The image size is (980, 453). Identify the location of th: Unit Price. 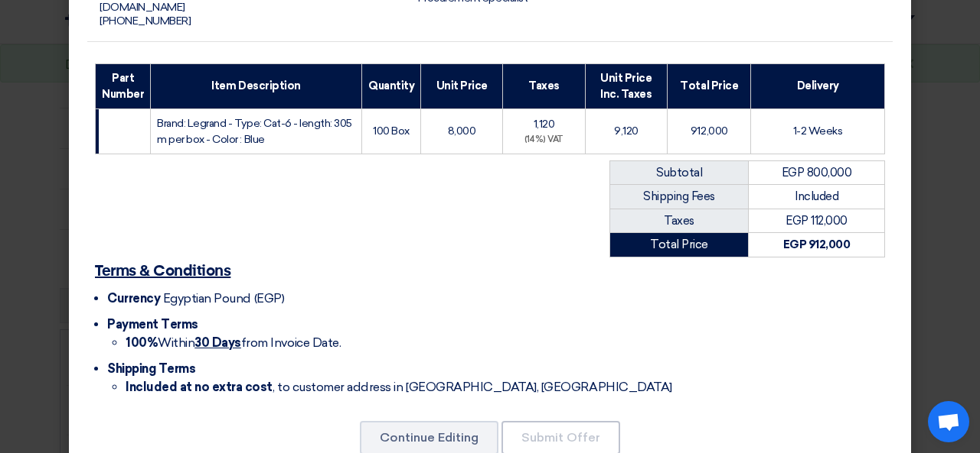
(461, 86).